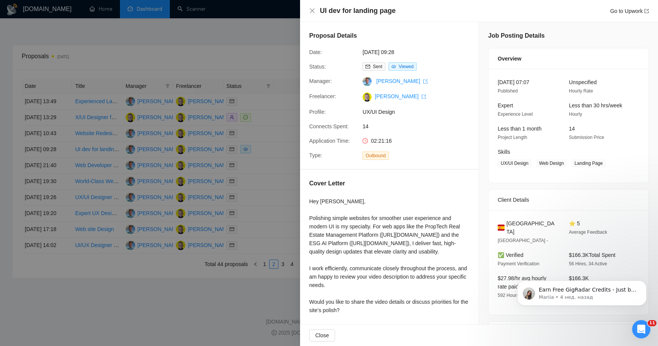 This screenshot has width=658, height=346. Describe the element at coordinates (508, 295) in the screenshot. I see `span: 592 Hours` at that location.